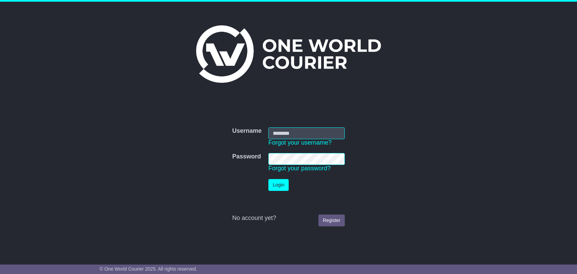 The height and width of the screenshot is (274, 577). What do you see at coordinates (288, 54) in the screenshot?
I see `img: One World` at bounding box center [288, 54].